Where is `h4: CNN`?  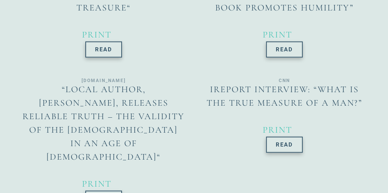 h4: CNN is located at coordinates (285, 80).